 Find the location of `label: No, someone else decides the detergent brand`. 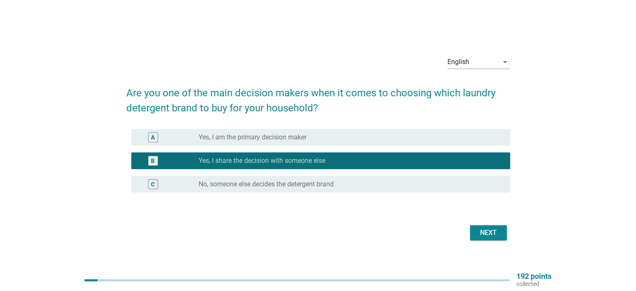

label: No, someone else decides the detergent brand is located at coordinates (266, 184).